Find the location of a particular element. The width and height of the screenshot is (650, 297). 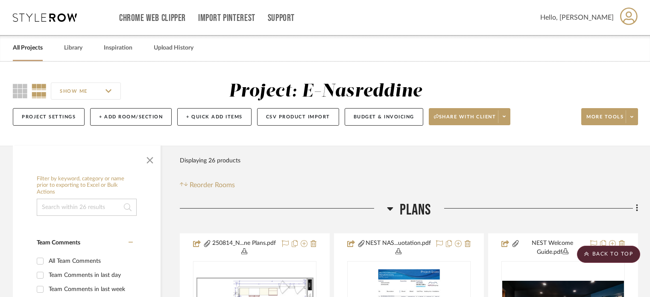

scroll-to-top-button: BACK TO TOP is located at coordinates (609, 254).